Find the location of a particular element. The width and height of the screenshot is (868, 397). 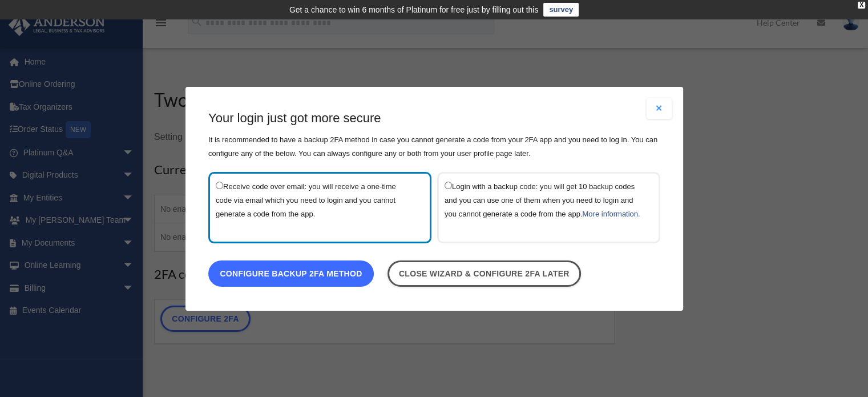

p: It is recommended to have a backup 2FA method in case you cannot generate a code from your 2FA ap... is located at coordinates (434, 146).